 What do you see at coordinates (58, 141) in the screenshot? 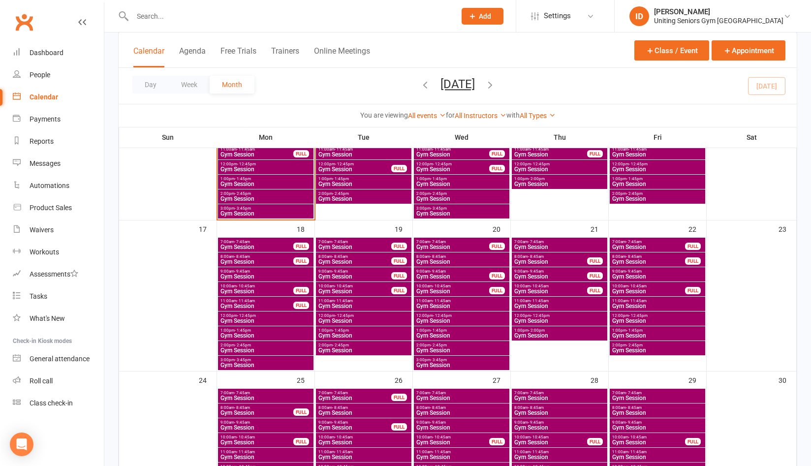
I see `a: Reports` at bounding box center [58, 141].